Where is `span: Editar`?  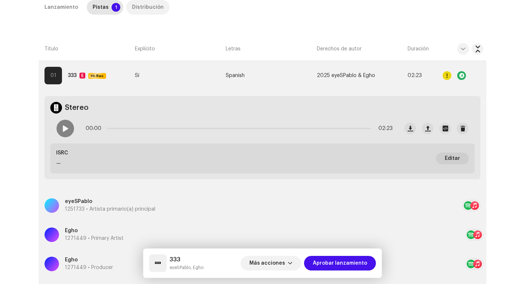 span: Editar is located at coordinates (453, 158).